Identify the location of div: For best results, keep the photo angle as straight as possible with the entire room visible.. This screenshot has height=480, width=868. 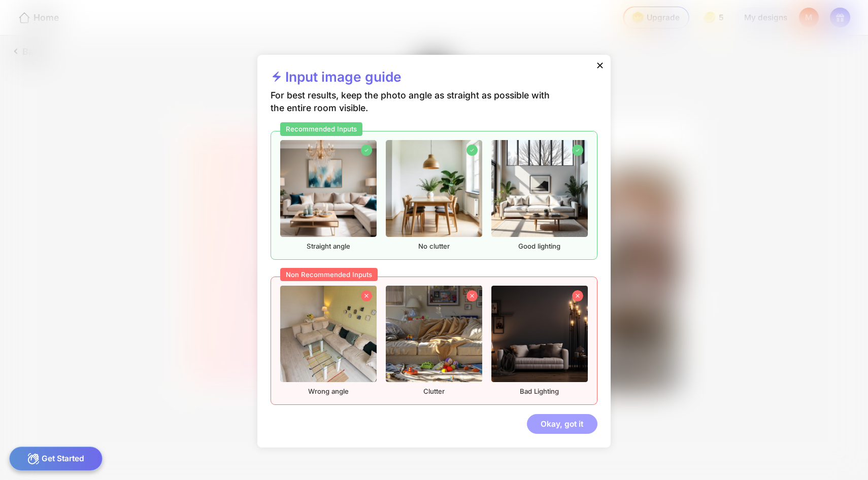
(416, 109).